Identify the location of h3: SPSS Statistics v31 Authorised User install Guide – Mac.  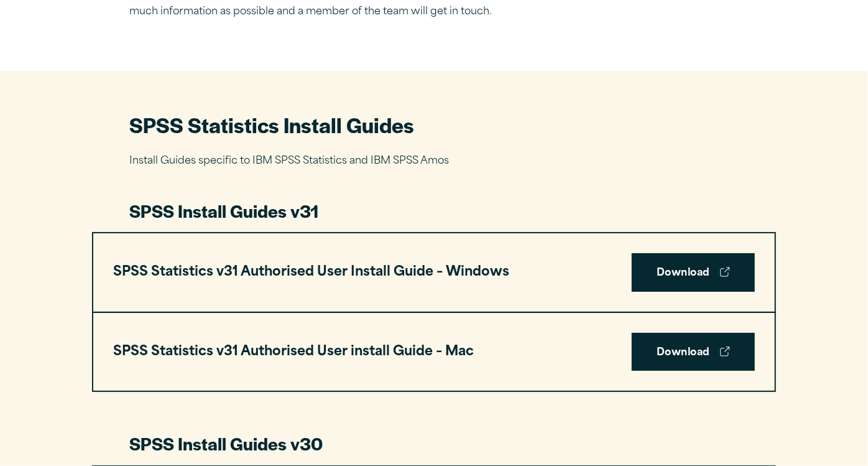
(293, 352).